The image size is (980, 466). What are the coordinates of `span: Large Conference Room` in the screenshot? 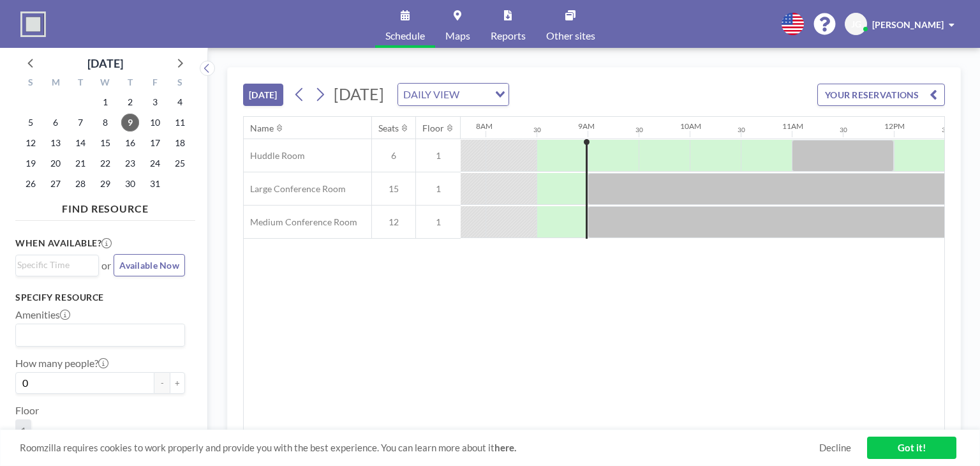 It's located at (295, 189).